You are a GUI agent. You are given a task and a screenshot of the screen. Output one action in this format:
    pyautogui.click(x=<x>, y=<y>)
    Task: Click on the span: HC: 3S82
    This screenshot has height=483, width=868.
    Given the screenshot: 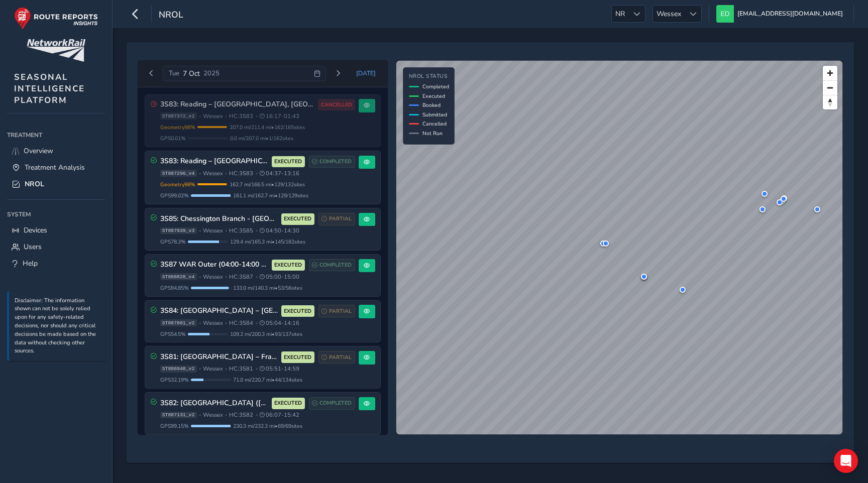 What is the action you would take?
    pyautogui.click(x=241, y=414)
    